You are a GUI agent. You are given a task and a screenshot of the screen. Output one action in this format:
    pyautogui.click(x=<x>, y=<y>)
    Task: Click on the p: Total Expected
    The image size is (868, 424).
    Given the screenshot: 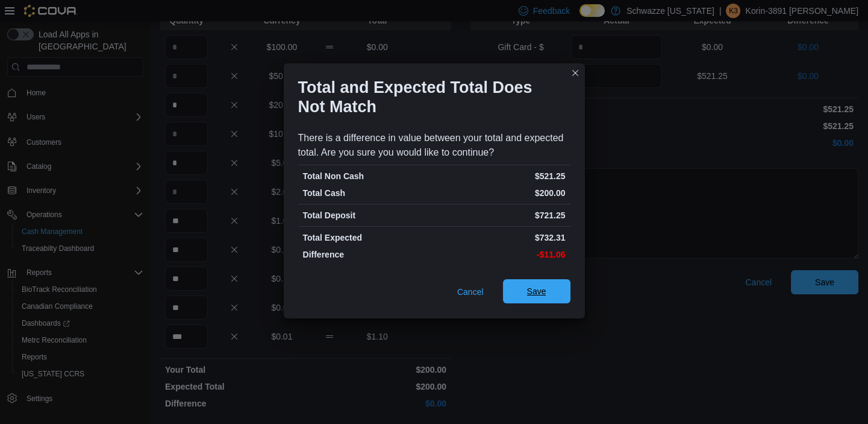 What is the action you would take?
    pyautogui.click(x=368, y=237)
    